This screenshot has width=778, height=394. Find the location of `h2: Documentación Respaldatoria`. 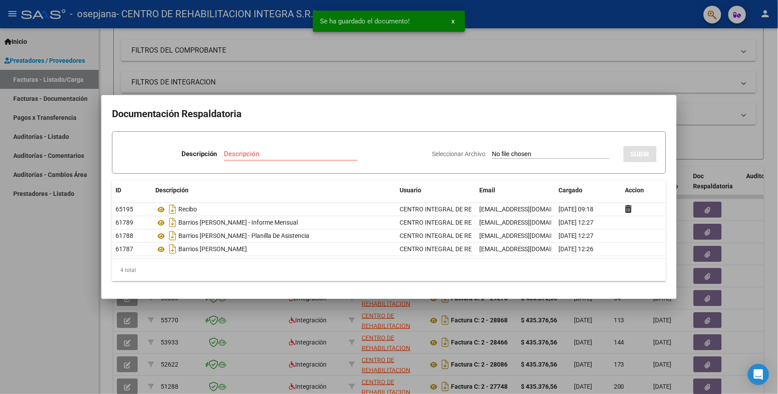

h2: Documentación Respaldatoria is located at coordinates (389, 114).